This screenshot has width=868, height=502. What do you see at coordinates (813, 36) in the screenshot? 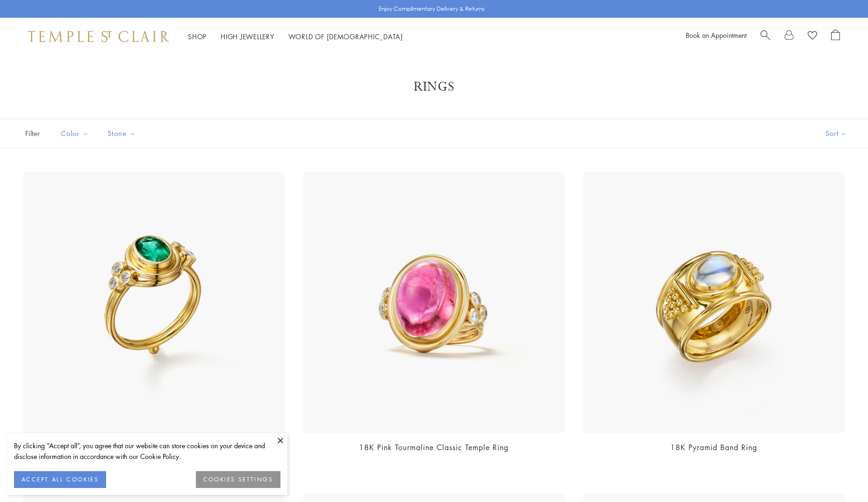
I see `a: View Wishlist` at bounding box center [813, 36].